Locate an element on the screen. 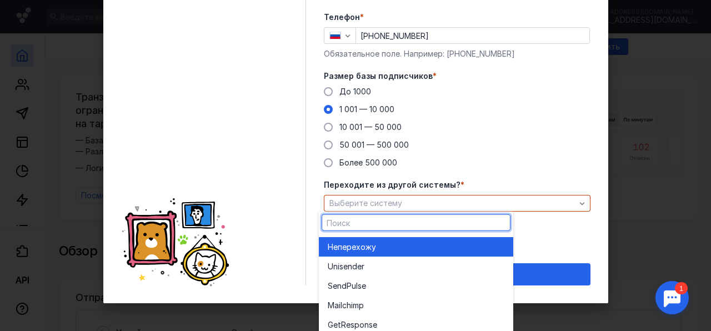 The width and height of the screenshot is (711, 331). span: Более 500 000 is located at coordinates (368, 162).